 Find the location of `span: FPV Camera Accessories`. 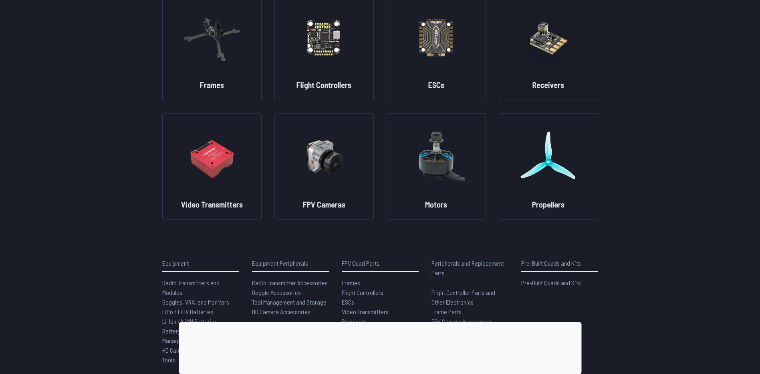

span: FPV Camera Accessories is located at coordinates (462, 321).